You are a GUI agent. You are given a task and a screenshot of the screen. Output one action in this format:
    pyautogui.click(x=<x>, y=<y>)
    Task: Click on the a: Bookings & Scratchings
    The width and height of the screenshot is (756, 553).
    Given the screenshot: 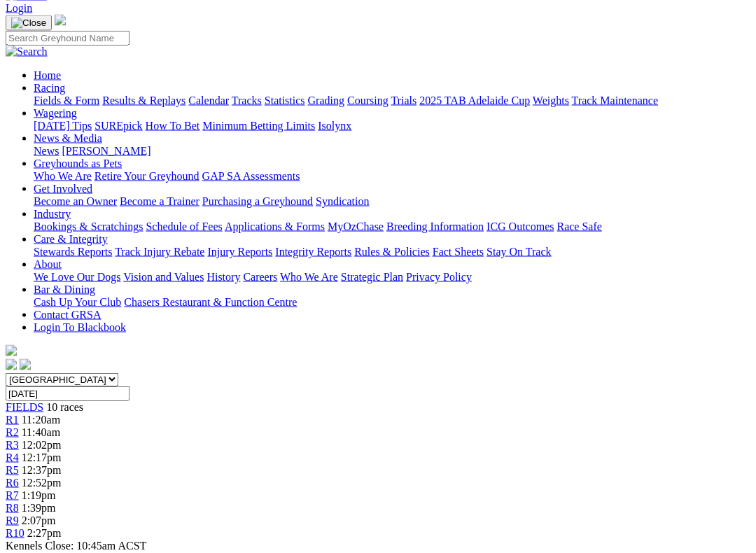 What is the action you would take?
    pyautogui.click(x=88, y=226)
    